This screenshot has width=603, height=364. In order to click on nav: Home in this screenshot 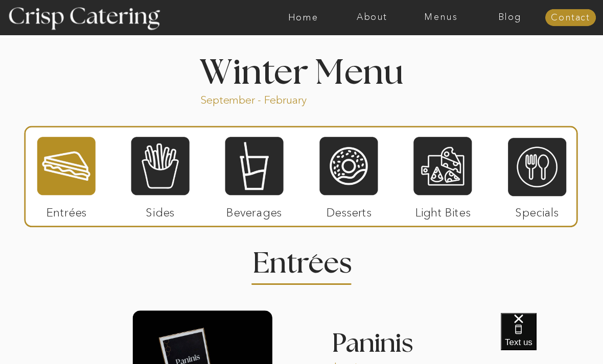, I will do `click(303, 18)`.